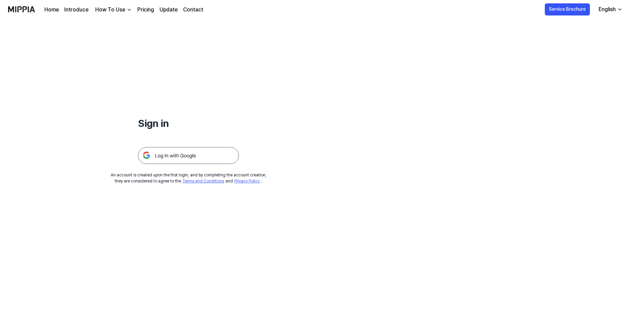  Describe the element at coordinates (247, 181) in the screenshot. I see `a: Privacy Policy` at that location.